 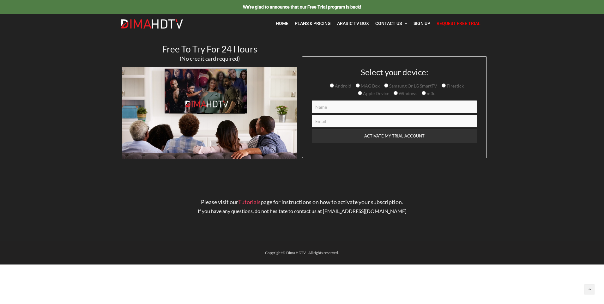 What do you see at coordinates (408, 93) in the screenshot?
I see `span: Windows` at bounding box center [408, 93].